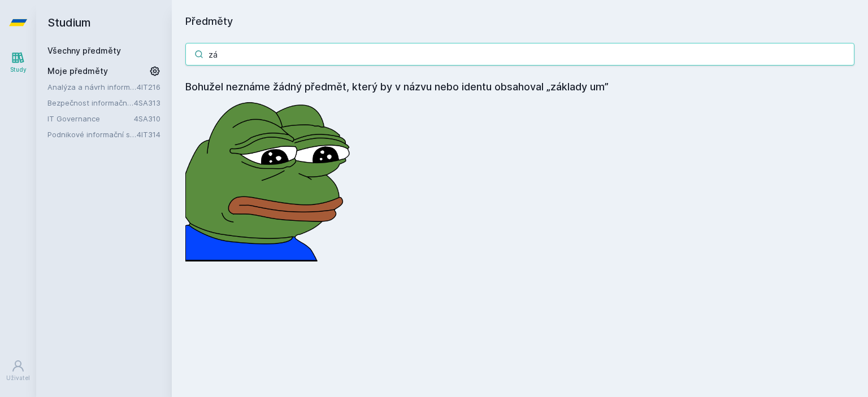 Image resolution: width=868 pixels, height=397 pixels. Describe the element at coordinates (520, 87) in the screenshot. I see `h4: Bohužel neznáme žádný předmět, který by v názvu nebo identu obsahoval „základy um”` at that location.